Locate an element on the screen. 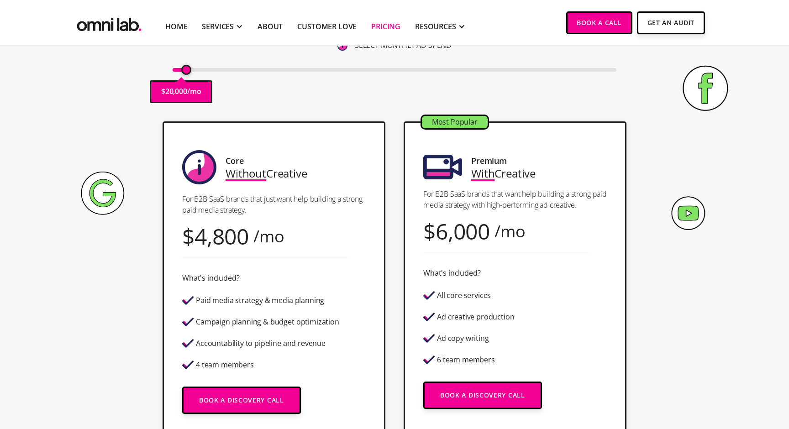 The height and width of the screenshot is (429, 789). a: Customer Love is located at coordinates (327, 26).